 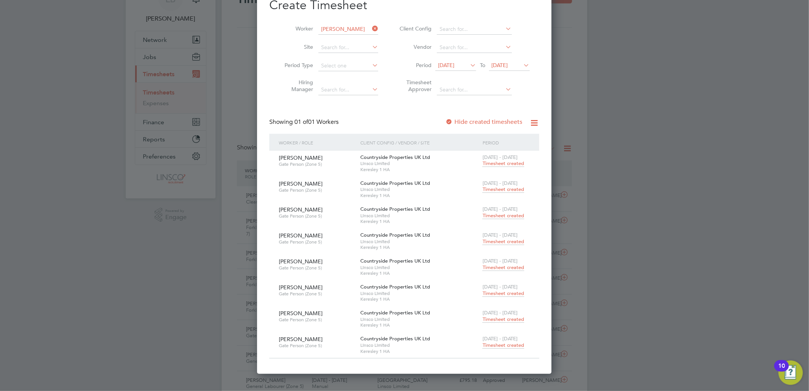 What do you see at coordinates (318, 143) in the screenshot?
I see `div: Worker / Role` at bounding box center [318, 143].